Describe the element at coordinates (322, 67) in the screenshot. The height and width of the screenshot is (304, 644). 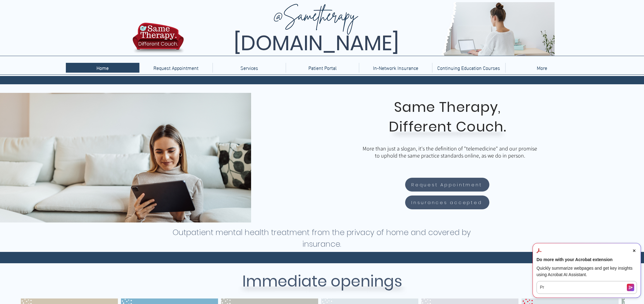
I see `nav: Site` at that location.